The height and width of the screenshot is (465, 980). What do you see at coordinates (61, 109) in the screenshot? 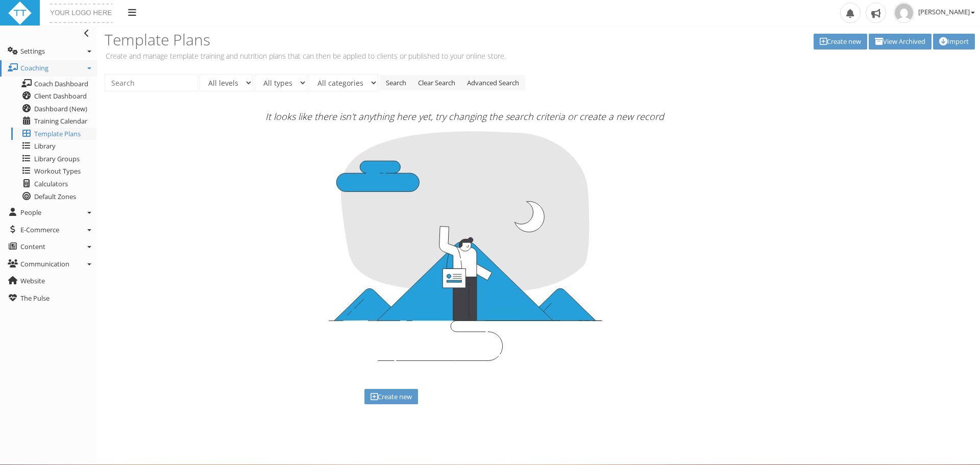
I see `span: Dashboard (New)` at bounding box center [61, 109].